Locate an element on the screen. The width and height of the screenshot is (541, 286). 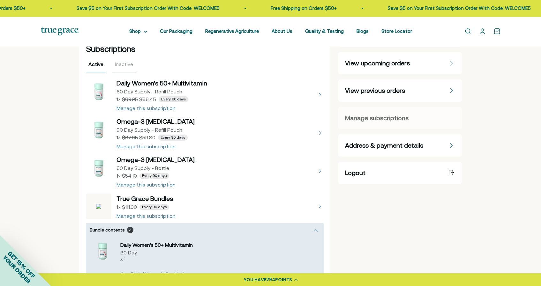
a: Quality & Testing is located at coordinates (324, 31).